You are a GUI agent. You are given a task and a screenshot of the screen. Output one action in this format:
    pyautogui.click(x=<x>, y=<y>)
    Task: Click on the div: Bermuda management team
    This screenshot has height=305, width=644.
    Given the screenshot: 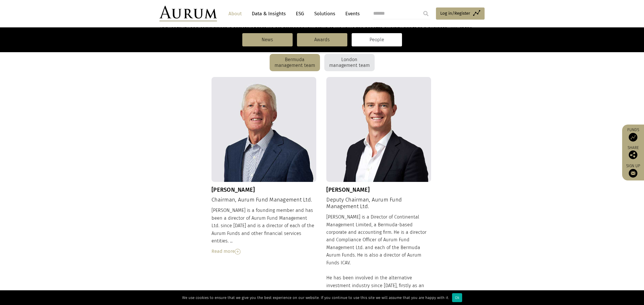 What is the action you would take?
    pyautogui.click(x=295, y=62)
    